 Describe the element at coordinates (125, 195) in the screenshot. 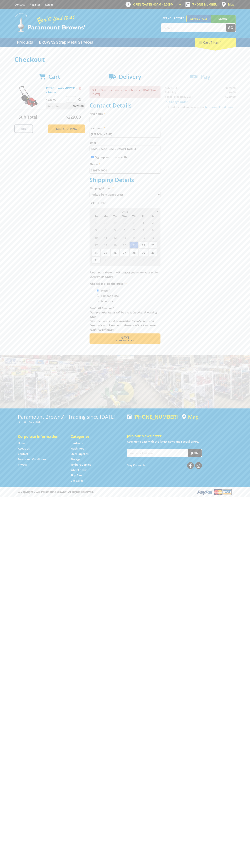

I see `select: Please select a shipping method.` at that location.